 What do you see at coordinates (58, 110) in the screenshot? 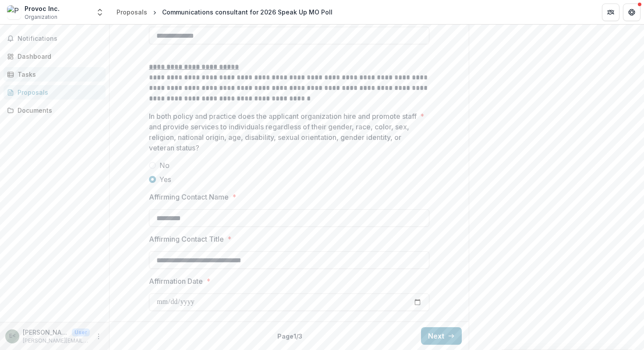
I see `div: Documents` at bounding box center [58, 110].